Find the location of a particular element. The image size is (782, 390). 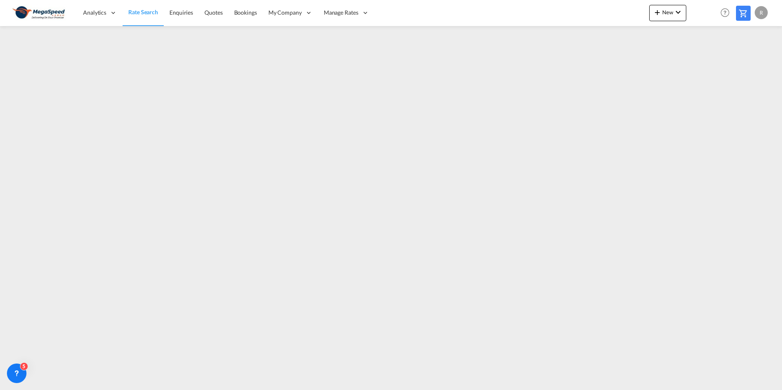

span: Rate Search is located at coordinates (143, 12).